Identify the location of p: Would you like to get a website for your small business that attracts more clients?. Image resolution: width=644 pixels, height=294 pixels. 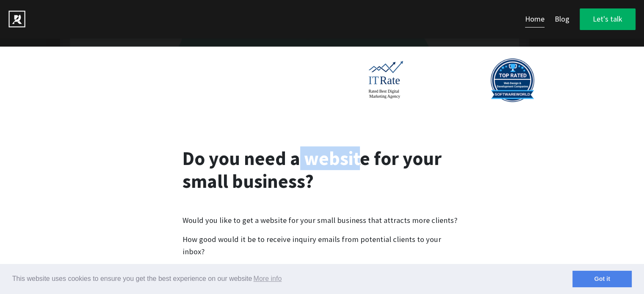
(322, 220).